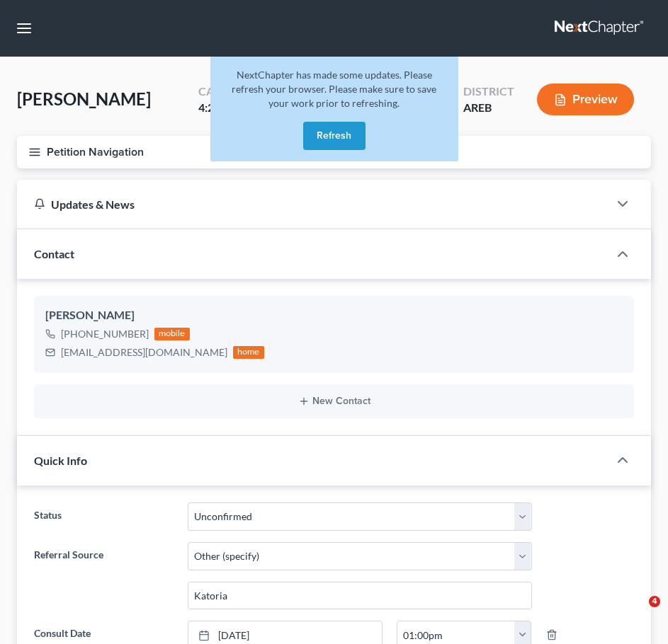  What do you see at coordinates (236, 92) in the screenshot?
I see `div: Case` at bounding box center [236, 92].